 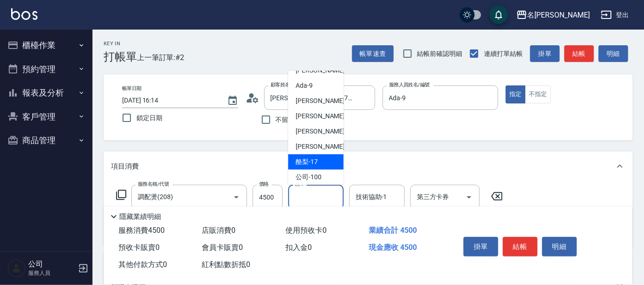 What do you see at coordinates (264, 184) in the screenshot?
I see `label: 價格` at bounding box center [264, 184].